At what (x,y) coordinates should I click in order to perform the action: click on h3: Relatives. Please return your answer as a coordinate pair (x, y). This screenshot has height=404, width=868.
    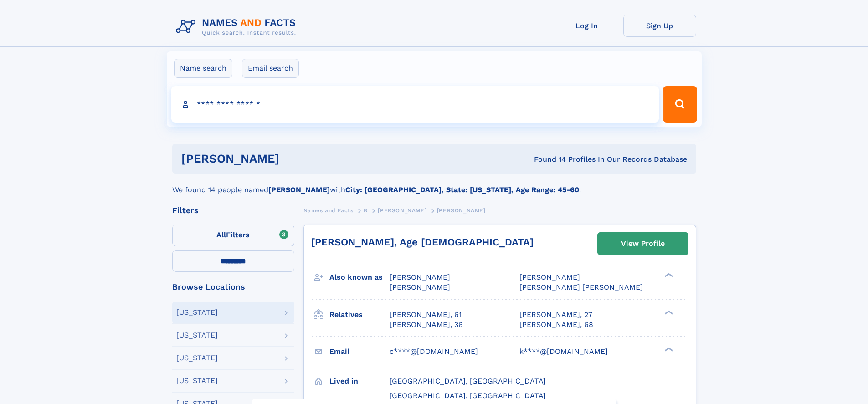
    Looking at the image, I should click on (360, 315).